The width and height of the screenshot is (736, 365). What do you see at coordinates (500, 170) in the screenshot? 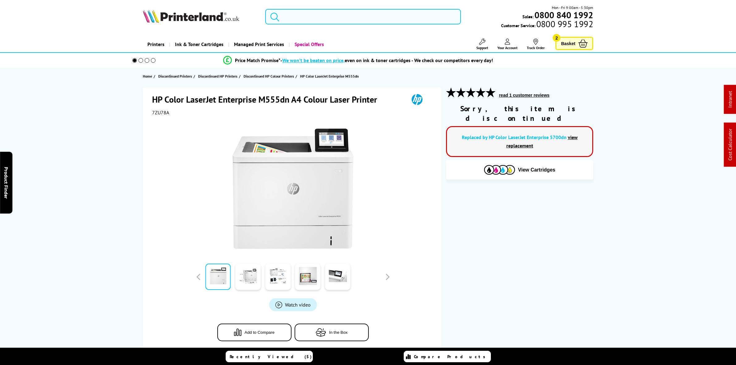
I see `img: Cartridges` at bounding box center [500, 170].